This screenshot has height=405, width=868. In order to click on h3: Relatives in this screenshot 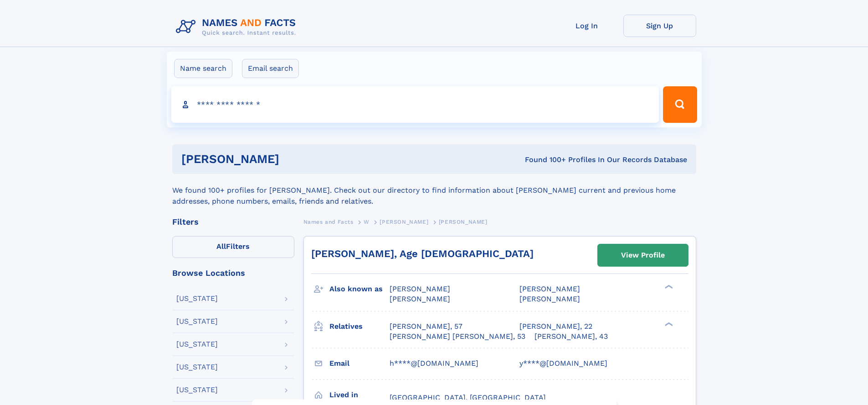, I will do `click(360, 326)`.